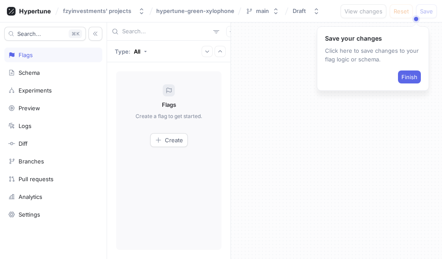 The image size is (442, 259). What do you see at coordinates (169, 140) in the screenshot?
I see `button: Create` at bounding box center [169, 140].